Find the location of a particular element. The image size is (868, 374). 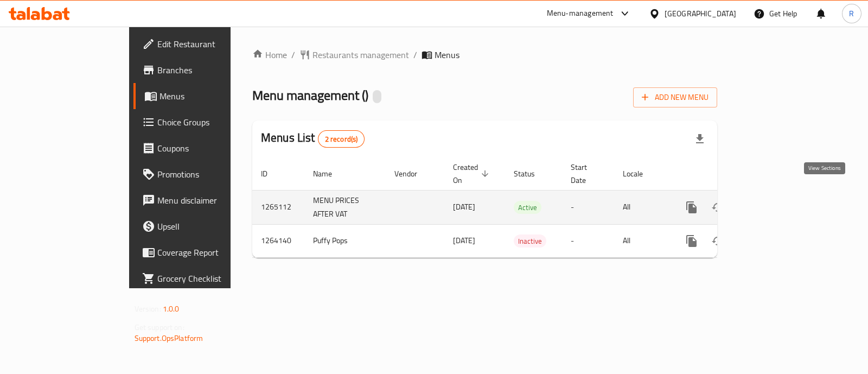

button: Add New Menu is located at coordinates (675, 97).